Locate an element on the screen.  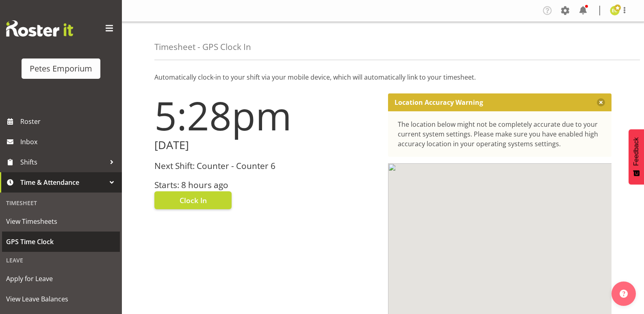
span: Time & Attendance is located at coordinates (63, 183).